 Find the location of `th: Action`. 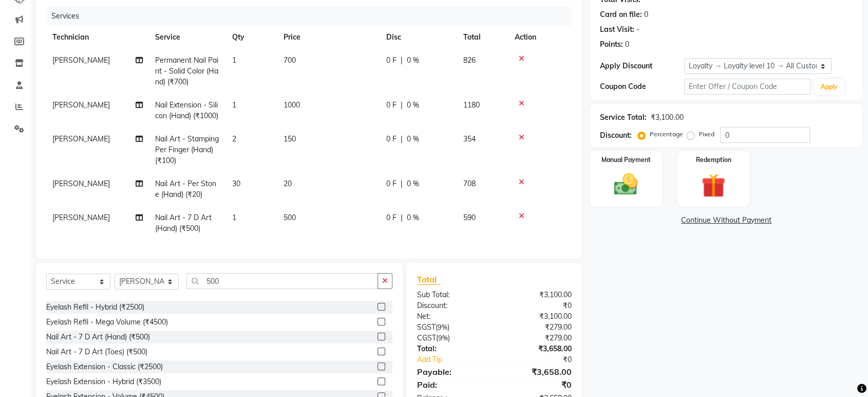

th: Action is located at coordinates (540, 37).